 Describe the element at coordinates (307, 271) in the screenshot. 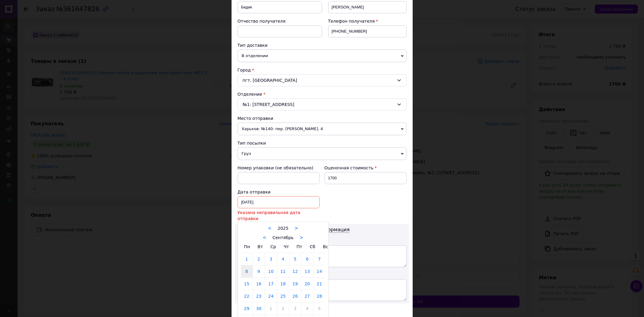

I see `a: 13` at that location.